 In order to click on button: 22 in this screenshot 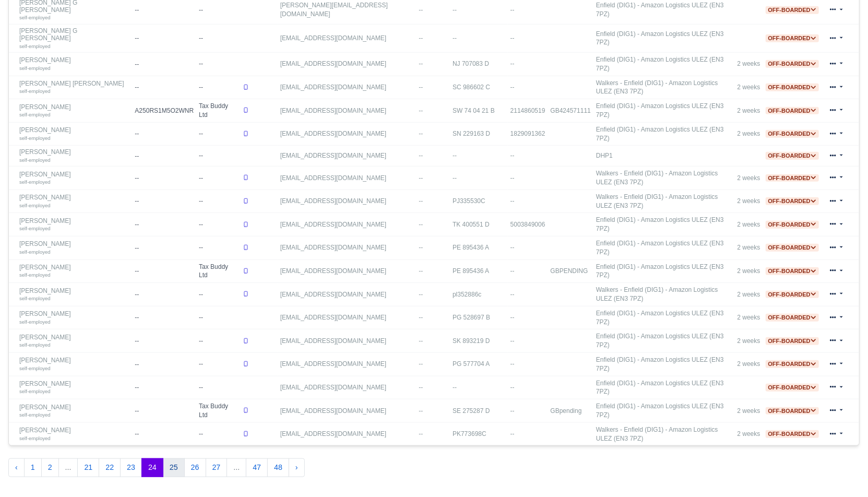, I will do `click(110, 468)`.